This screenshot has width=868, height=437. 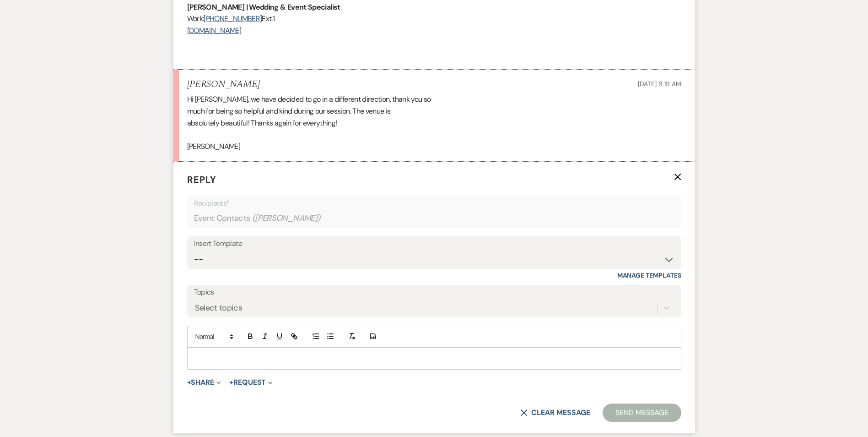 I want to click on button: Clear message, so click(x=555, y=413).